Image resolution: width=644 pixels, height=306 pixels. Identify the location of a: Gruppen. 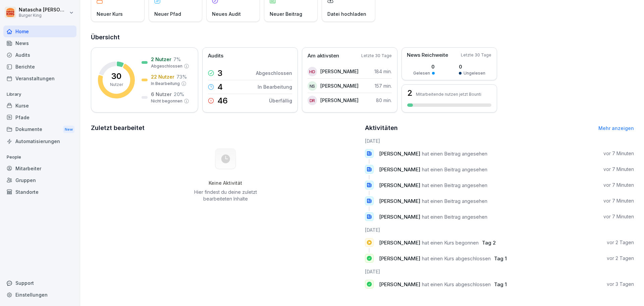
(40, 180).